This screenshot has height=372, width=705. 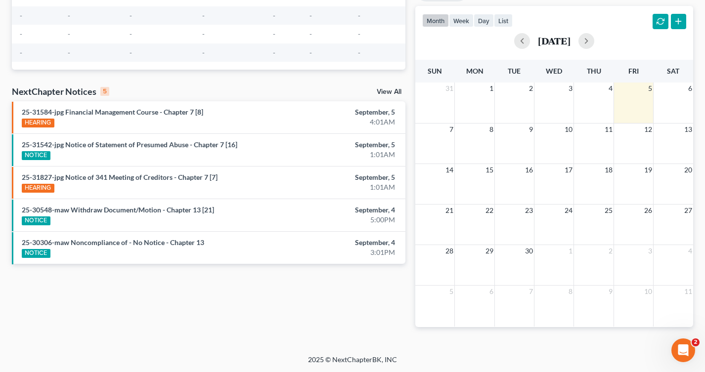 I want to click on span: 22, so click(x=490, y=211).